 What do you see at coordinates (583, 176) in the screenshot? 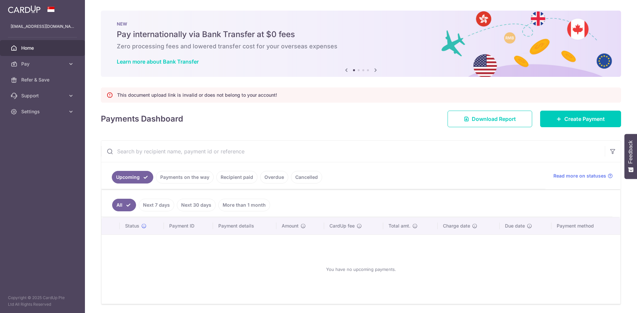
I see `a: Read more on statuses` at bounding box center [583, 176].